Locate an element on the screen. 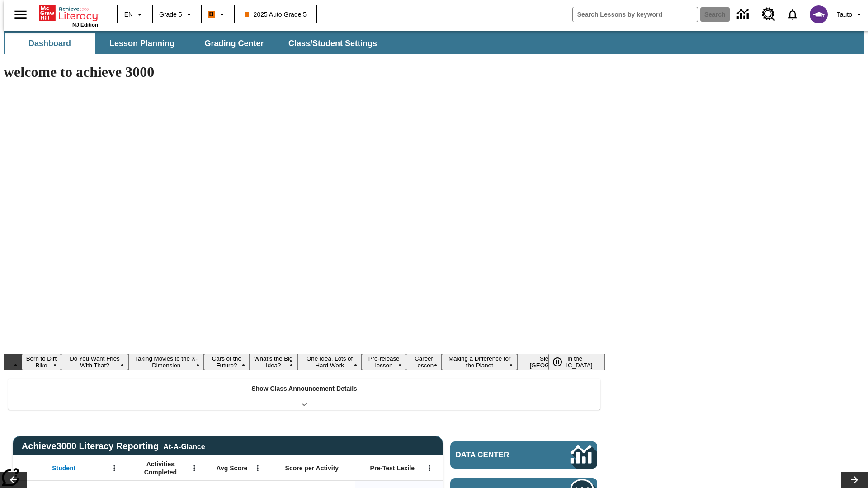 This screenshot has width=868, height=488. span: Student is located at coordinates (64, 468).